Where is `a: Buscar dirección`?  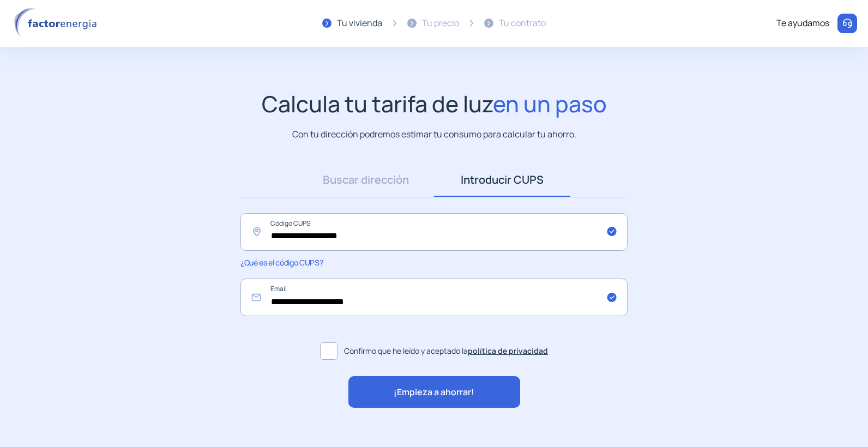 a: Buscar dirección is located at coordinates (366, 180).